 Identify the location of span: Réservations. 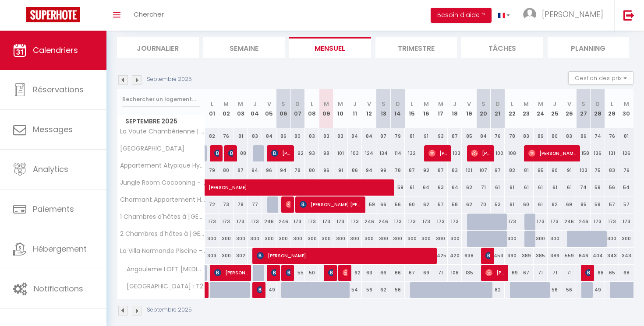
(58, 89).